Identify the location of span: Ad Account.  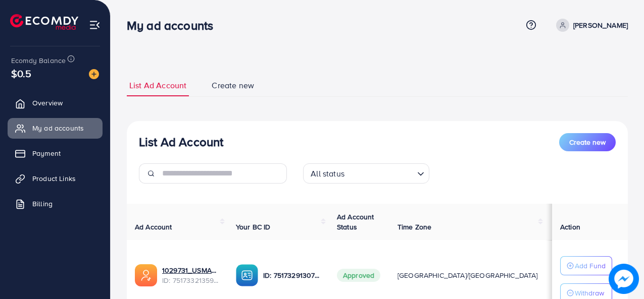
(154, 227).